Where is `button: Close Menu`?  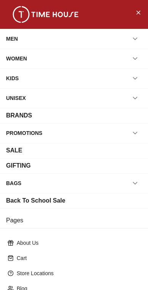 button: Close Menu is located at coordinates (138, 12).